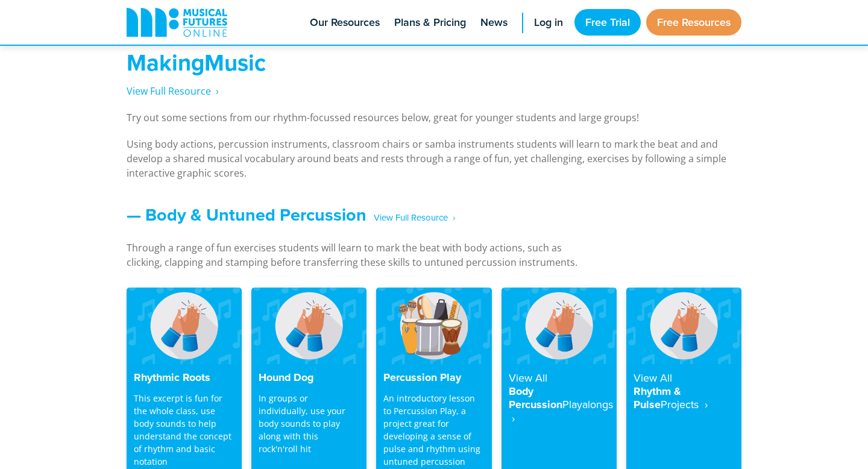 Image resolution: width=868 pixels, height=469 pixels. I want to click on p: This excerpt is fun for the whole class, use body sounds to help understand the concept of rhythm..., so click(184, 430).